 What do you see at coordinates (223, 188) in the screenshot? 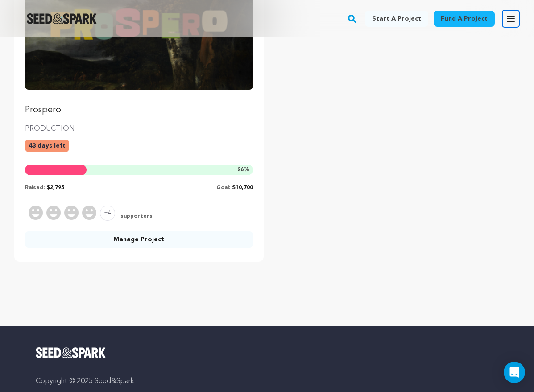
I see `span: Goal:` at bounding box center [223, 188].